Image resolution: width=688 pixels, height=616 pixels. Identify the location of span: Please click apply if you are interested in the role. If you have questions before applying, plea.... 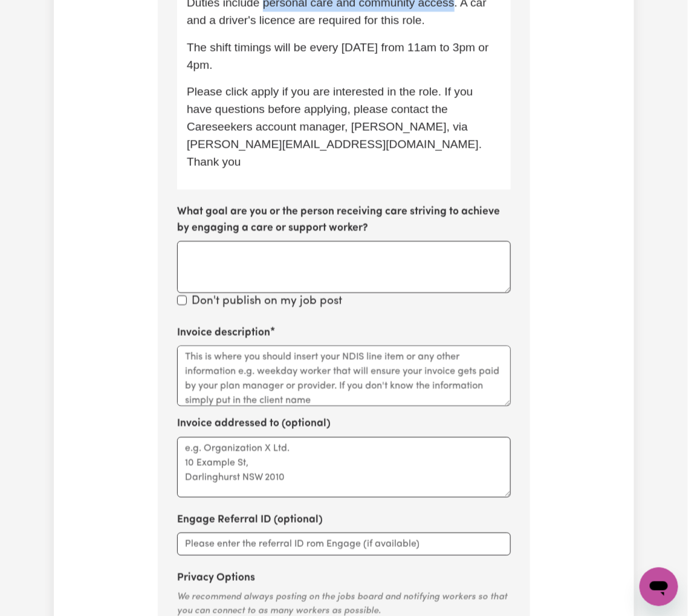
(335, 126).